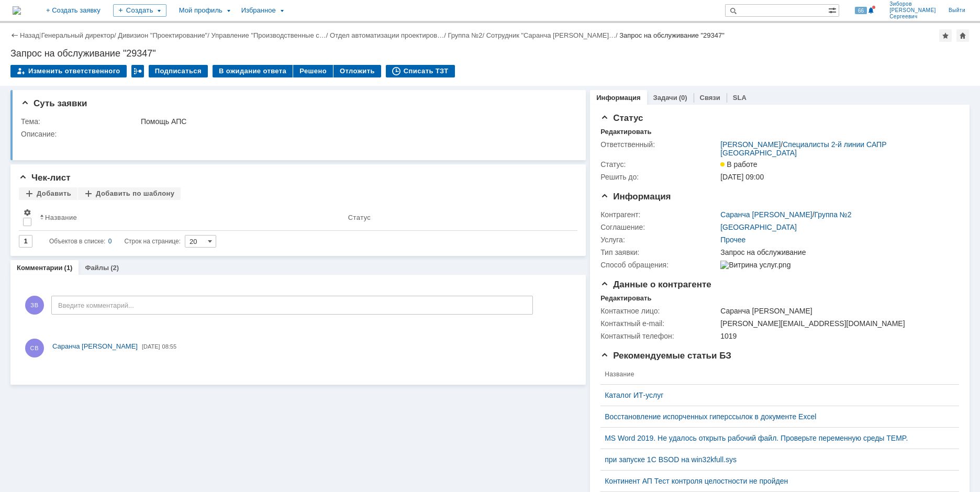 The image size is (980, 492). Describe the element at coordinates (39, 267) in the screenshot. I see `a: Комментарии` at that location.